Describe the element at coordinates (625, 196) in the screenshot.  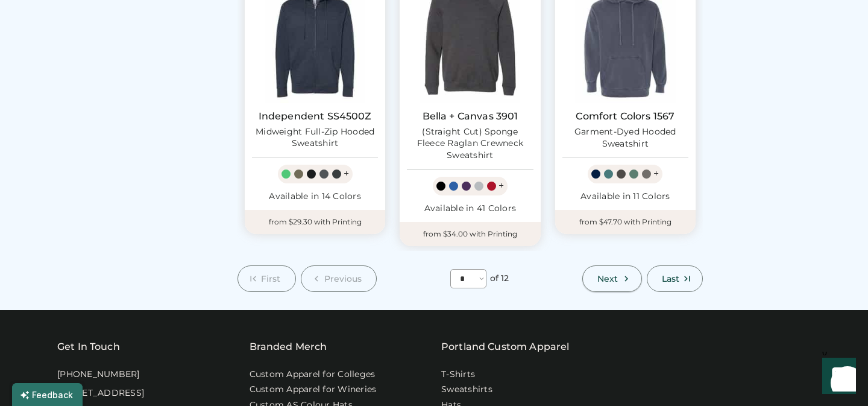
I see `div: Available in 11 Colors` at that location.